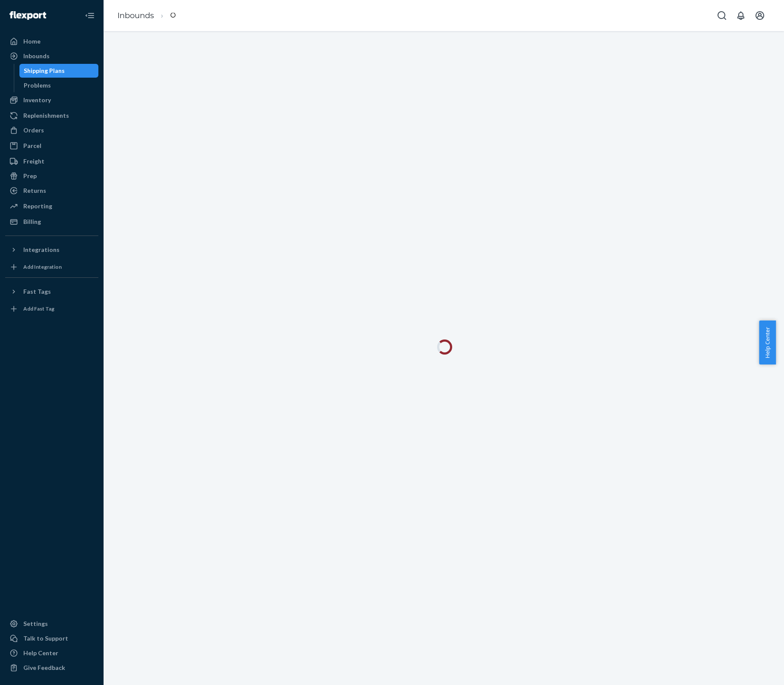 Image resolution: width=784 pixels, height=685 pixels. Describe the element at coordinates (51, 146) in the screenshot. I see `a: Parcel` at that location.